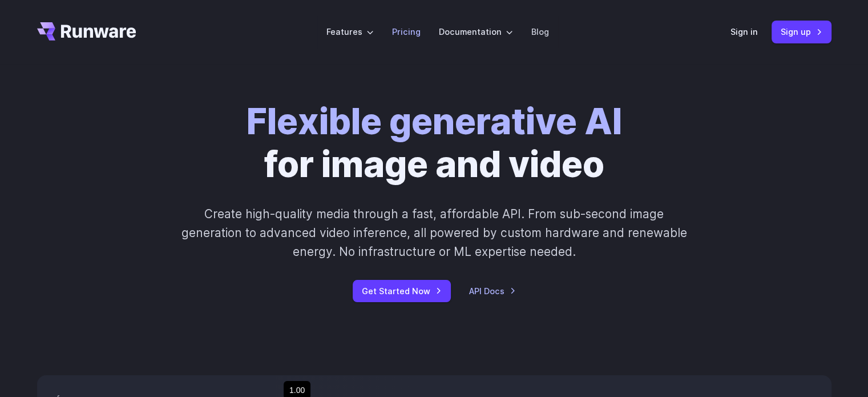  Describe the element at coordinates (406, 31) in the screenshot. I see `a: Pricing` at that location.